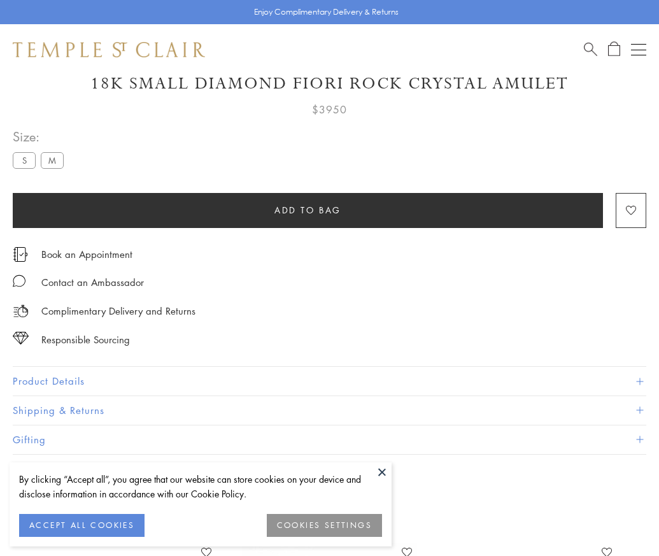  I want to click on span: Size:, so click(41, 136).